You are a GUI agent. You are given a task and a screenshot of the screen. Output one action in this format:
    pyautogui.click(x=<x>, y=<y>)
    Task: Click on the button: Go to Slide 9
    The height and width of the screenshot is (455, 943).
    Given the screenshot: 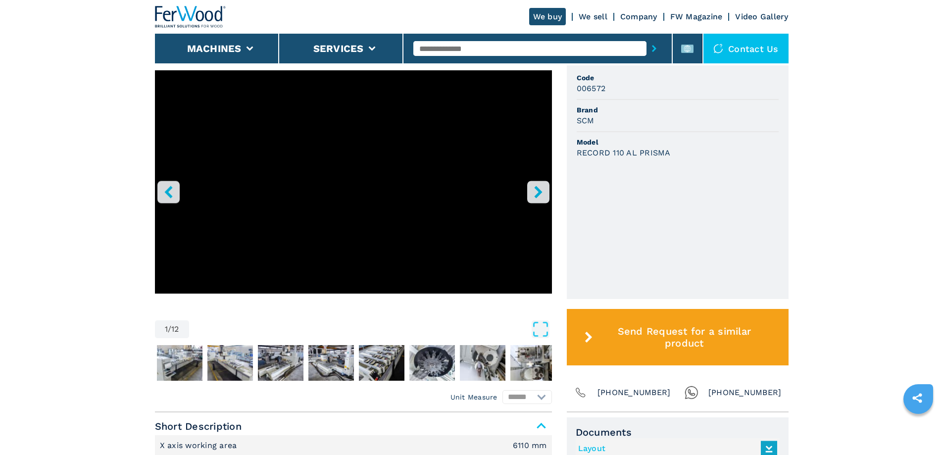 What is the action you would take?
    pyautogui.click(x=533, y=363)
    